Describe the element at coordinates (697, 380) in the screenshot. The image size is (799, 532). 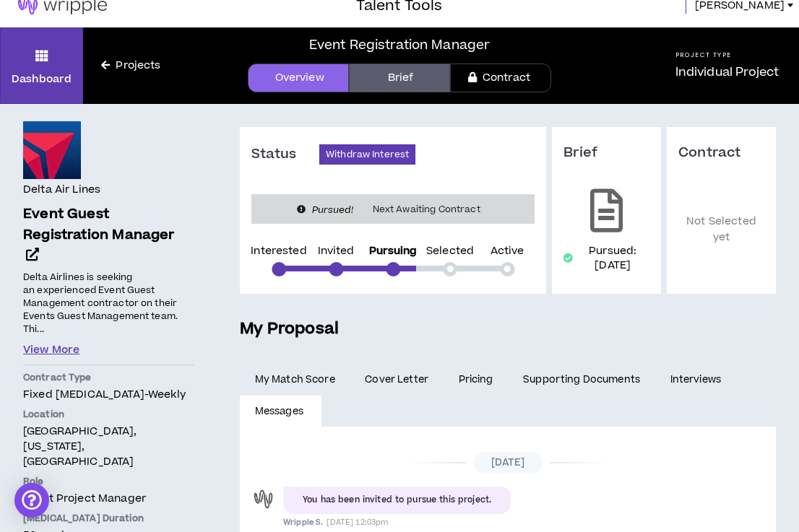
I see `a: Interviews` at that location.